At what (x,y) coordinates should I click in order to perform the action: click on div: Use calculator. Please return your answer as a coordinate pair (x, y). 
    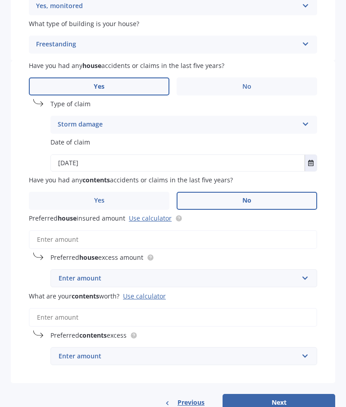
    Looking at the image, I should click on (144, 296).